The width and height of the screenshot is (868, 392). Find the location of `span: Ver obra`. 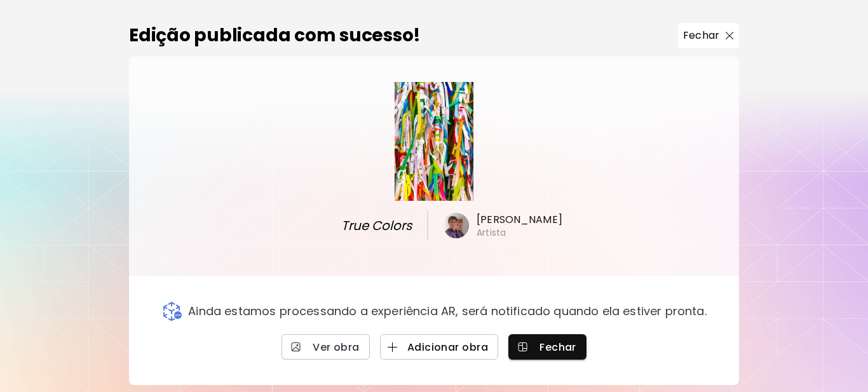

span: Ver obra is located at coordinates (325, 346).